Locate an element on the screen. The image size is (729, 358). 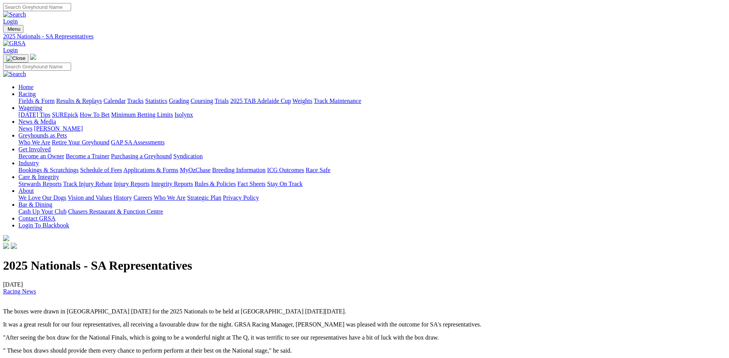
a: Get Involved is located at coordinates (35, 149).